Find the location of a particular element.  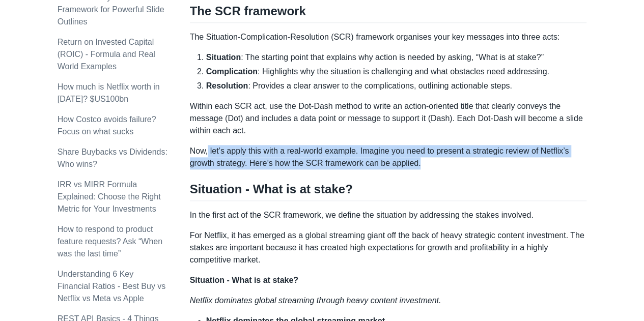

strong: Complication is located at coordinates (232, 71).